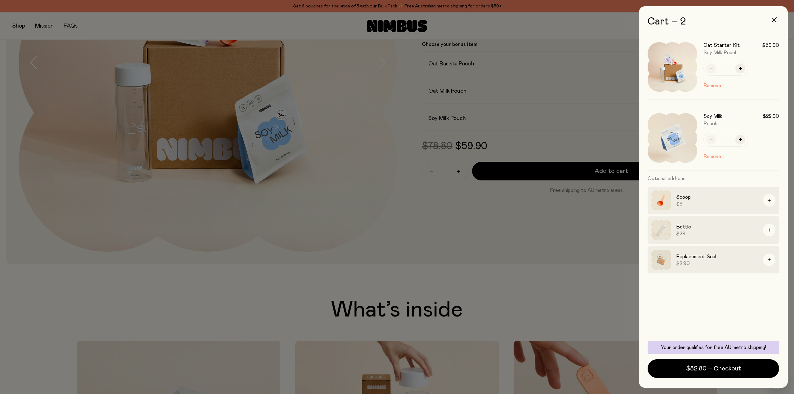  What do you see at coordinates (771, 45) in the screenshot?
I see `span: $59.90` at bounding box center [771, 45].